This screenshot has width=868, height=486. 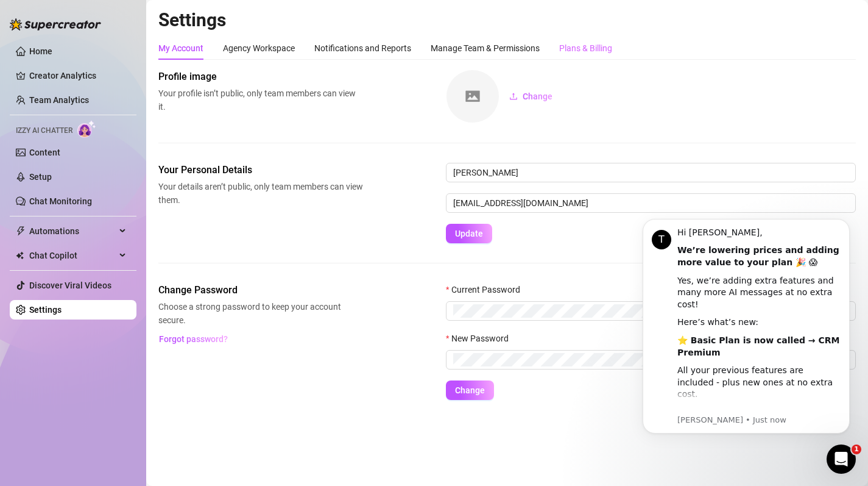 I want to click on span: Izzy AI Chatter, so click(x=44, y=130).